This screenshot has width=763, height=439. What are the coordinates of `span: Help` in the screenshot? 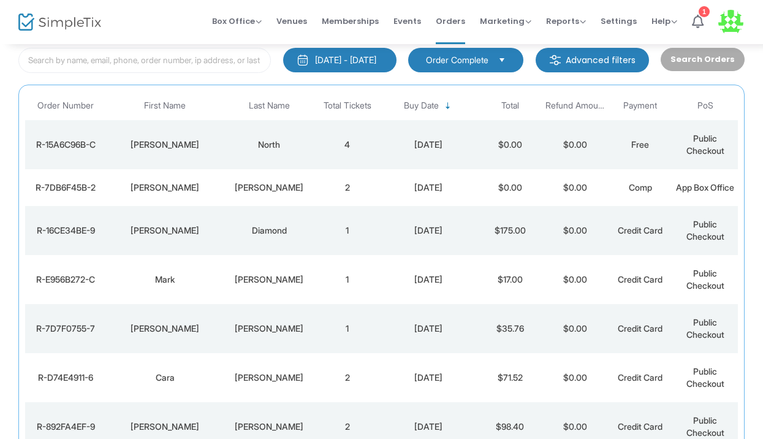 It's located at (665, 21).